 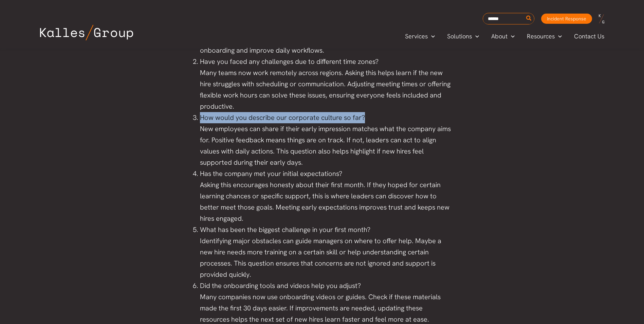 What do you see at coordinates (325, 252) in the screenshot?
I see `li: What has been the biggest challenge in your first month? Identifying major obstacles can guide ma...` at bounding box center [325, 252].